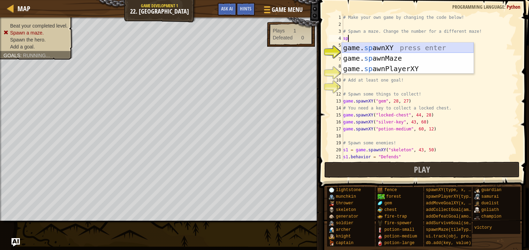 This screenshot has height=250, width=529. Describe the element at coordinates (449, 203) in the screenshot. I see `span: addMoveGoalXY(x, y)` at that location.